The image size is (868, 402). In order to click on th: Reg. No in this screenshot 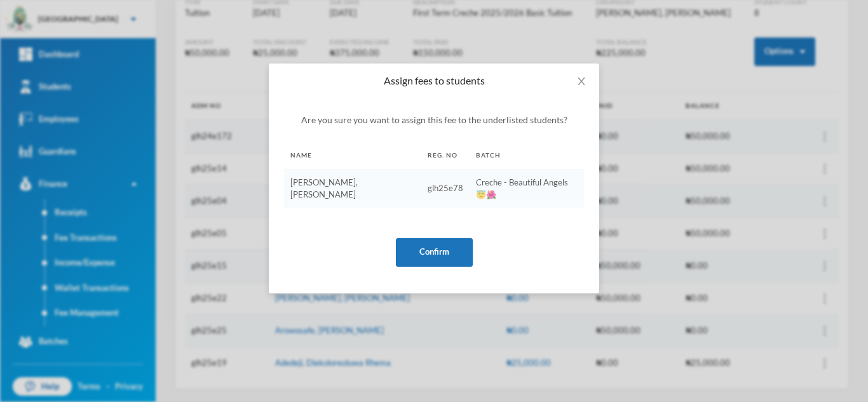, I will do `click(445, 155)`.